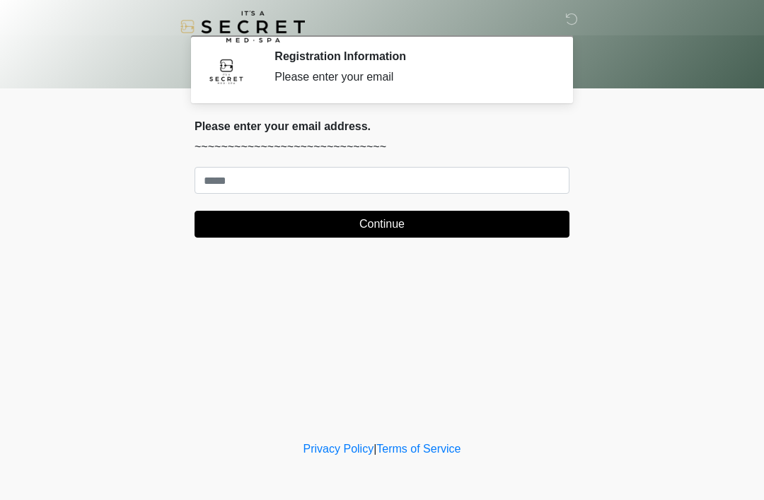 This screenshot has height=500, width=764. What do you see at coordinates (418, 448) in the screenshot?
I see `a: Terms of Service` at bounding box center [418, 448].